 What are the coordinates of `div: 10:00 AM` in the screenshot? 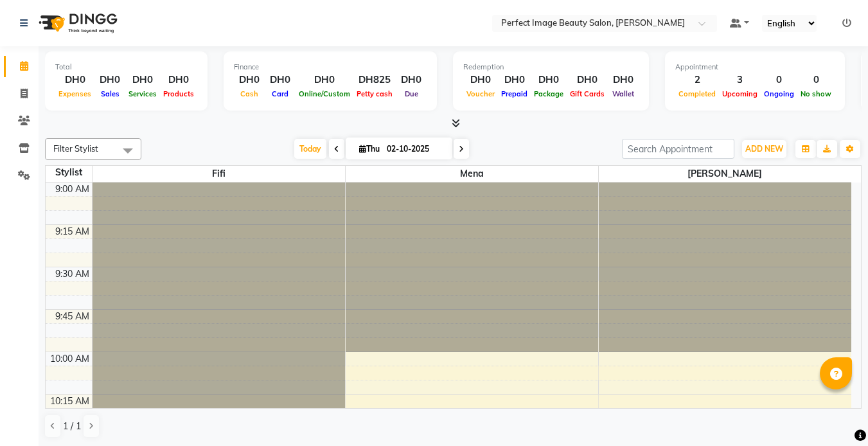 It's located at (69, 359).